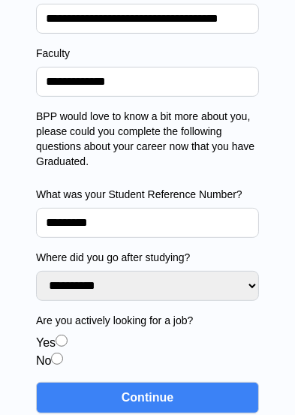 Image resolution: width=295 pixels, height=415 pixels. What do you see at coordinates (46, 342) in the screenshot?
I see `label: Yes` at bounding box center [46, 342].